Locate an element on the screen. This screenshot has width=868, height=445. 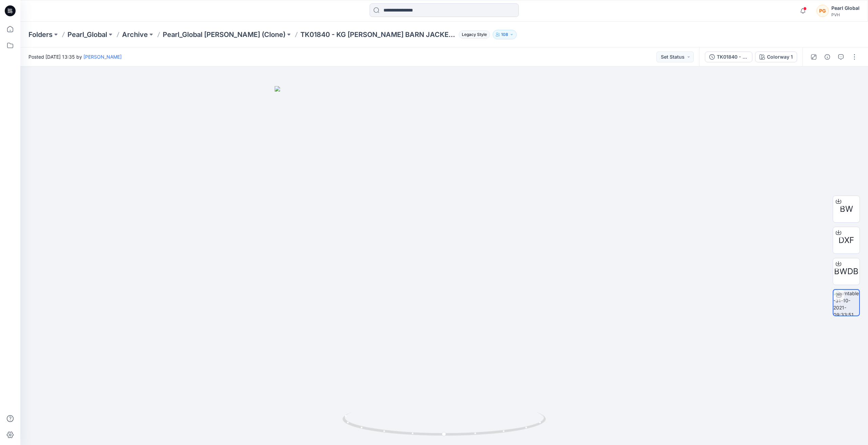
a: Pearl_Global is located at coordinates (87, 35).